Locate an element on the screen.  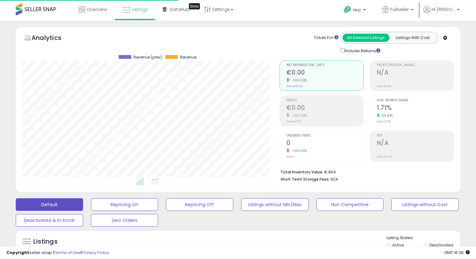
span: Net Revenue (Exc. VAT) is located at coordinates (325, 65).